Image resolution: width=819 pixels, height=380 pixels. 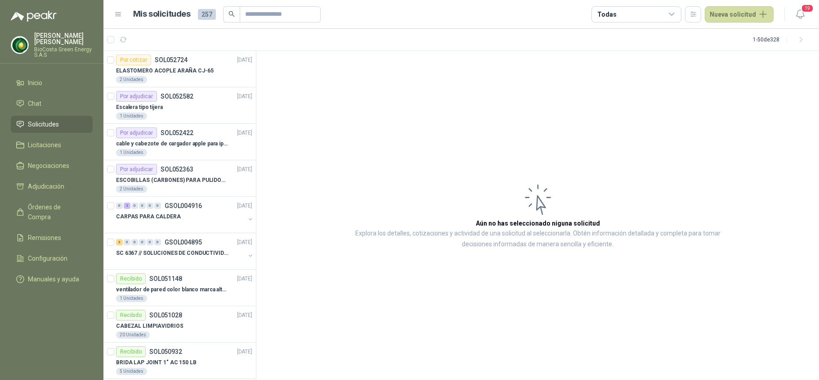 What do you see at coordinates (172, 253) in the screenshot?
I see `p: SC 6367 // SOLUCIONES DE CONDUCTIVIDAD` at bounding box center [172, 253].